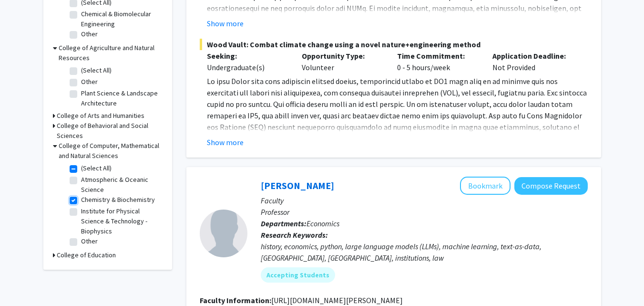 The width and height of the screenshot is (644, 306). What do you see at coordinates (86, 255) in the screenshot?
I see `h3: College of Education` at bounding box center [86, 255].